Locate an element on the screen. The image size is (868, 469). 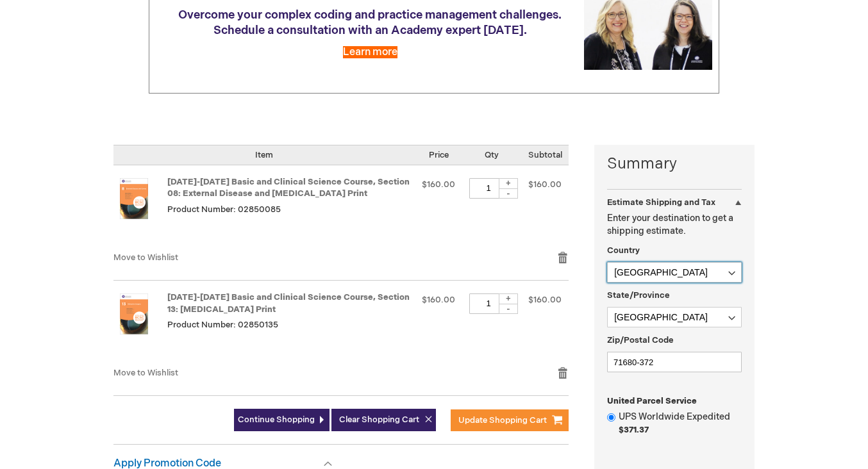
a: 2025-2026 Basic and Clinical Science Course, Section 08: External Disease and Cornea Print is located at coordinates (141, 208).